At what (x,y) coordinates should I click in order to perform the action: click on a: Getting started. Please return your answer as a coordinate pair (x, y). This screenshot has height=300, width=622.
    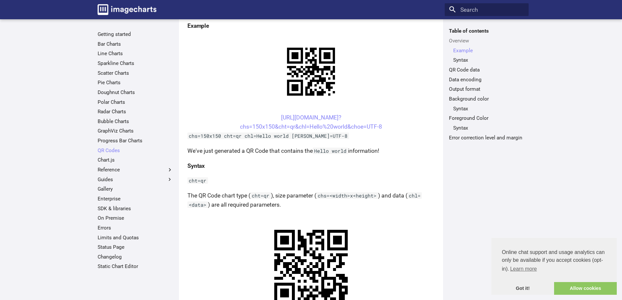
    Looking at the image, I should click on (135, 34).